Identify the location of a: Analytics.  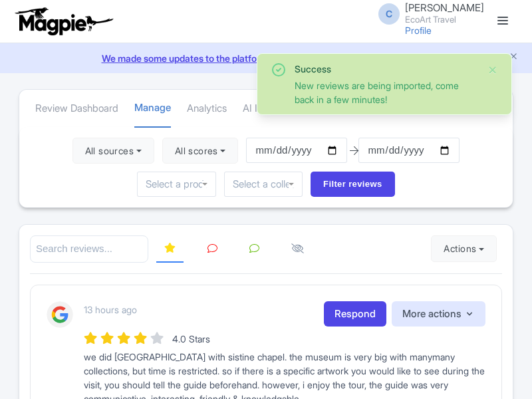
(207, 109).